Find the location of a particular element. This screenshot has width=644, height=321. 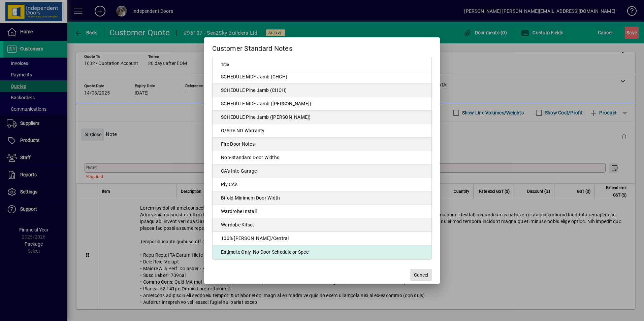

td: SCHEDULE MDF Jamb (CHCH) is located at coordinates (322, 77).